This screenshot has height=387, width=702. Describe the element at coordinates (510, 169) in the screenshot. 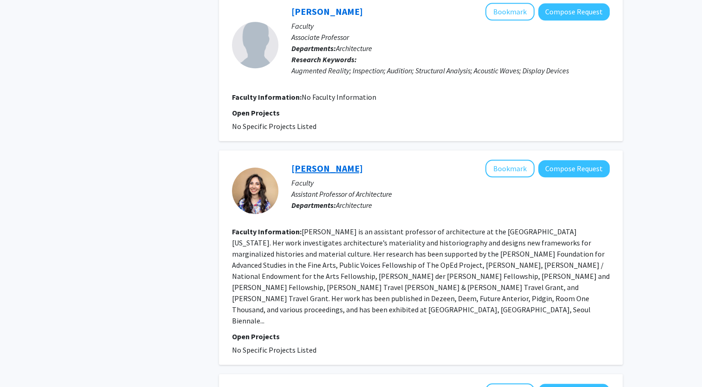

I see `button: Add Leen Katrib to Bookmarks` at that location.